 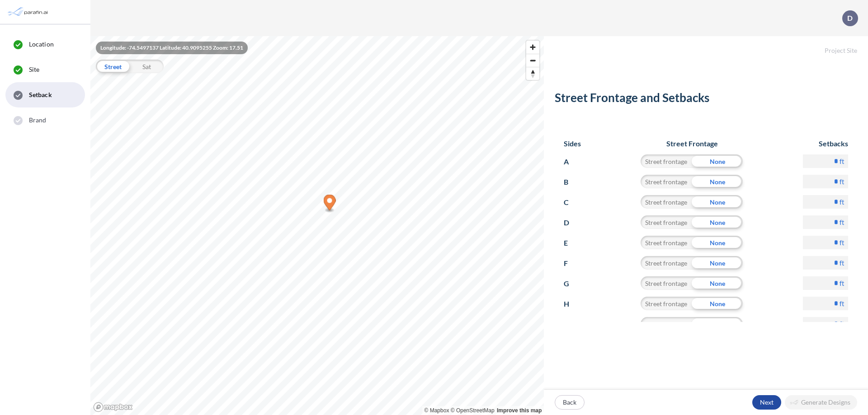 I want to click on canvas: Map, so click(x=317, y=226).